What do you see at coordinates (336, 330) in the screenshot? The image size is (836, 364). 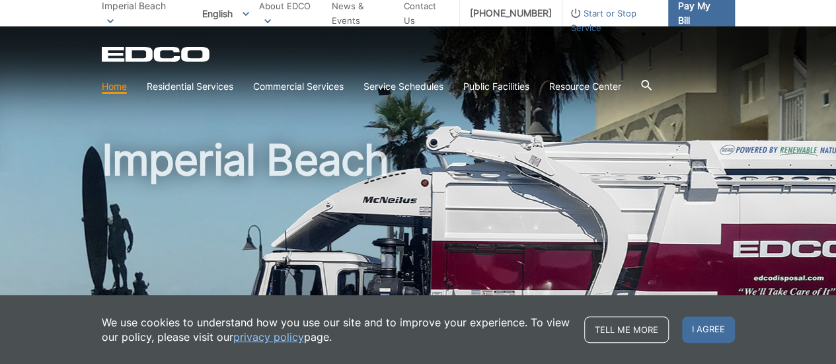 I see `p: We use cookies to understand how you use our site and to improve your experience. To view our pol...` at bounding box center [336, 330].